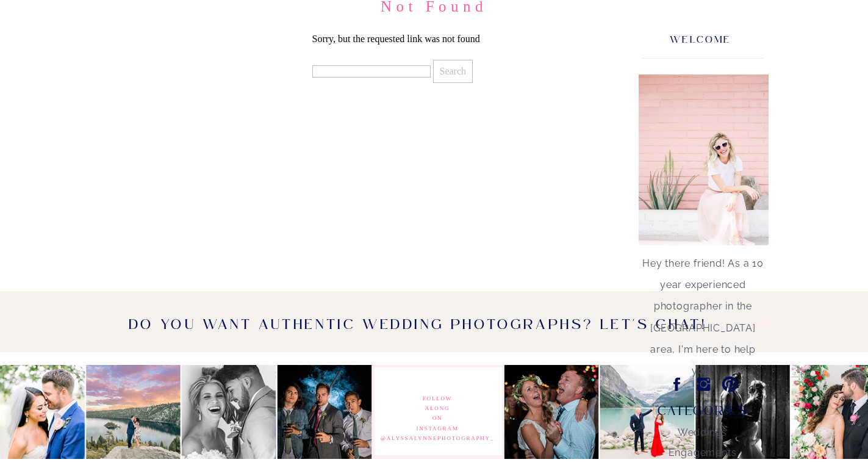  I want to click on h3: welcome, so click(701, 38).